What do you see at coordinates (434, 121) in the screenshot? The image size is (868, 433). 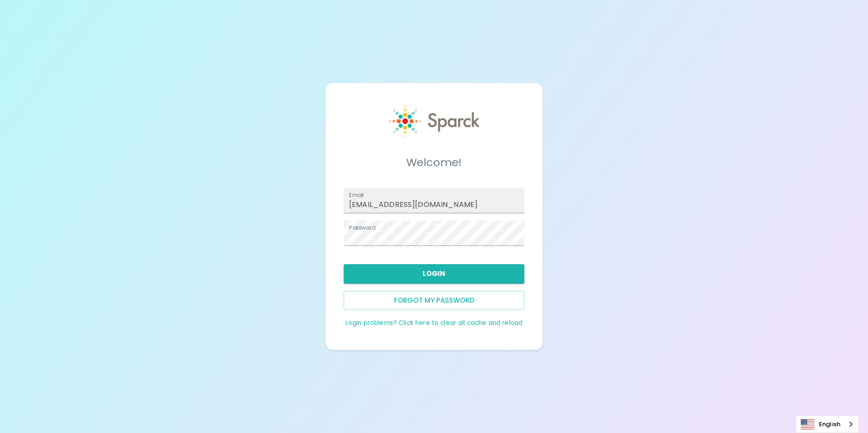 I see `img: Sparck logo` at bounding box center [434, 121].